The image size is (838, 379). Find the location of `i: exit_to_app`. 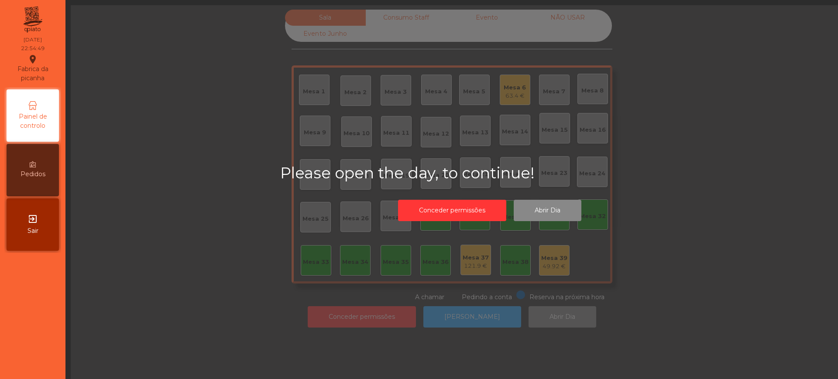

i: exit_to_app is located at coordinates (33, 219).